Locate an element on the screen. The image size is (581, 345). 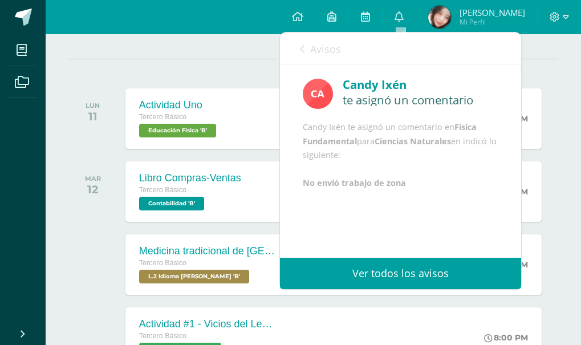
div: LUN is located at coordinates (92, 106).